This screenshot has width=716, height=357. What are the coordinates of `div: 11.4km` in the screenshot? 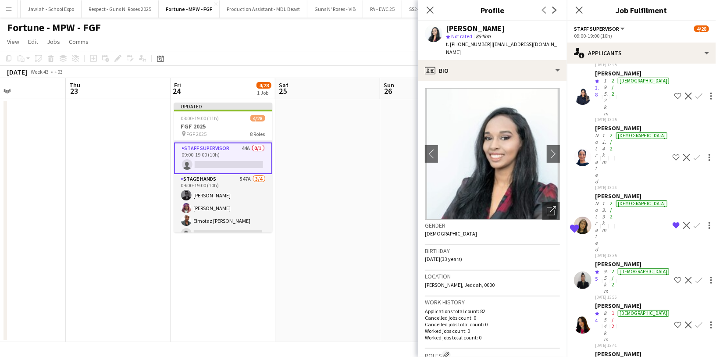 It's located at (604, 158).